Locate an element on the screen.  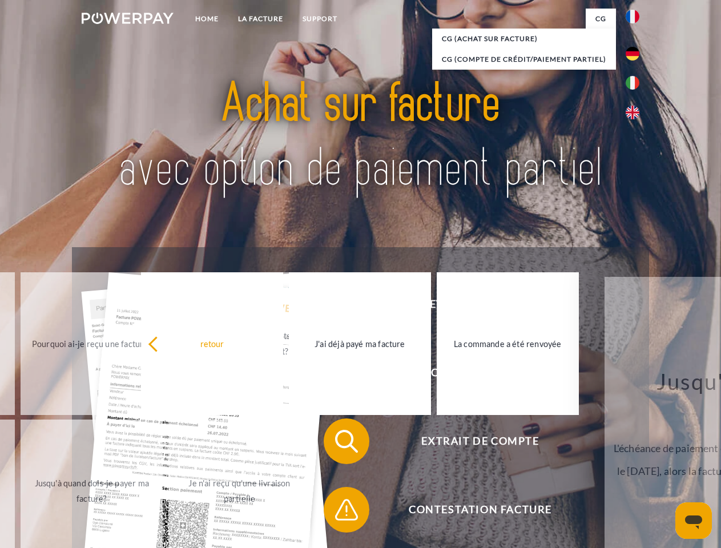
a: Contestation Facture is located at coordinates (472, 509).